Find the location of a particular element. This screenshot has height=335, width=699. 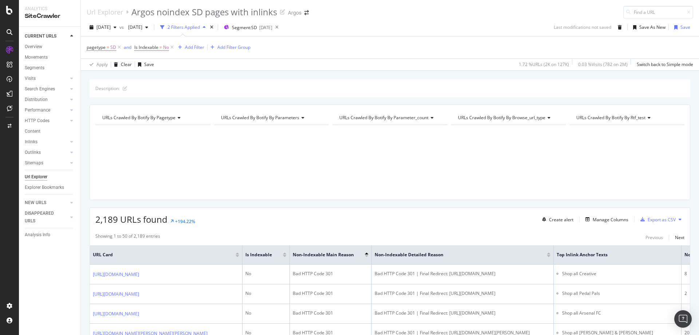

div: Movements is located at coordinates (36, 57).